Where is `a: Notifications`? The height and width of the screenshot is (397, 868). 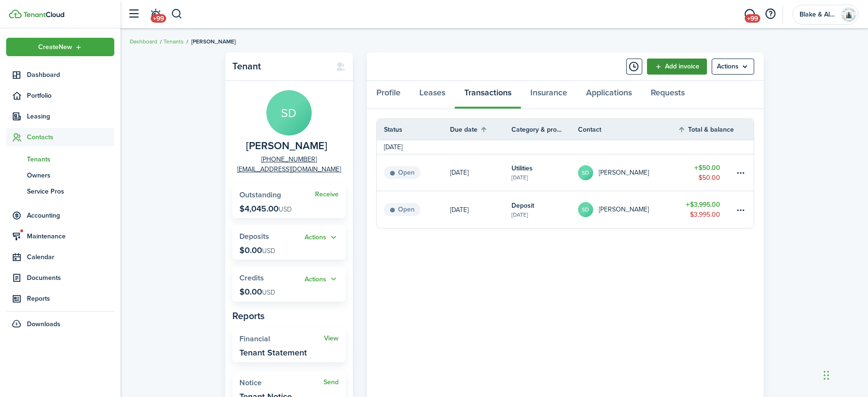
a: Notifications is located at coordinates (156, 14).